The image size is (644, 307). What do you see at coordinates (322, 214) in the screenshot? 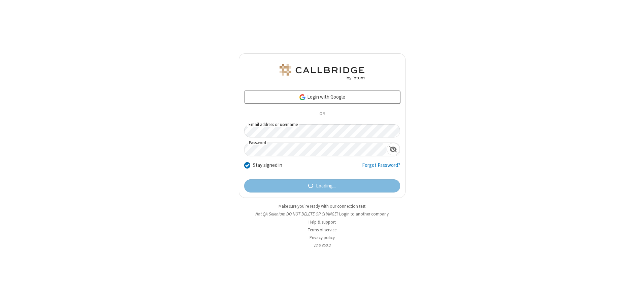
I see `li: Not QA Selenium DO NOT DELETE OR CHANGE?` at bounding box center [322, 214].